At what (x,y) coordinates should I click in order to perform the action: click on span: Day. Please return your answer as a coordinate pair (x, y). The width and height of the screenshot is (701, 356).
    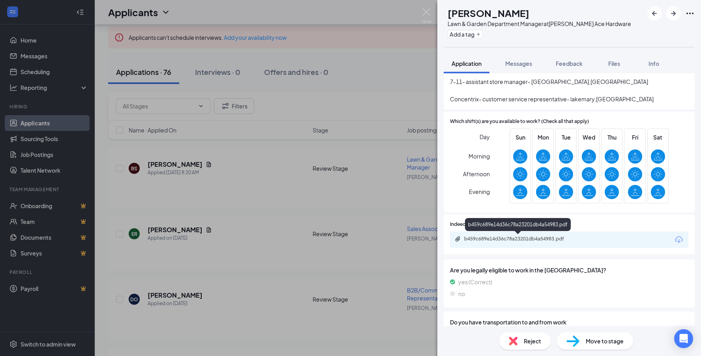
    Looking at the image, I should click on (485, 137).